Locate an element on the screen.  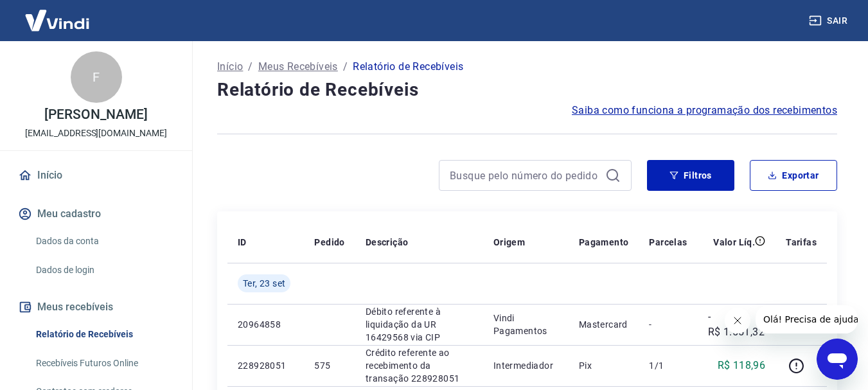
p: -R$ 1.551,32 is located at coordinates (737, 324).